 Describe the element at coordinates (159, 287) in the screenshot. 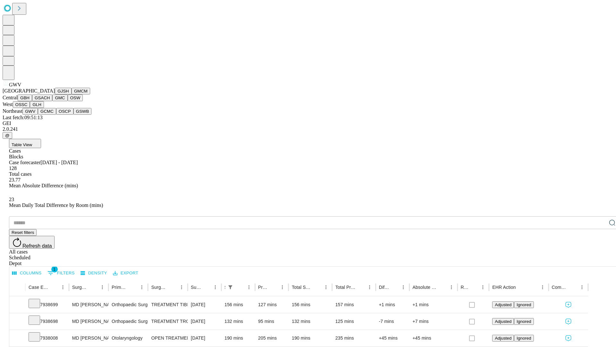

I see `div: Surgery Name` at that location.